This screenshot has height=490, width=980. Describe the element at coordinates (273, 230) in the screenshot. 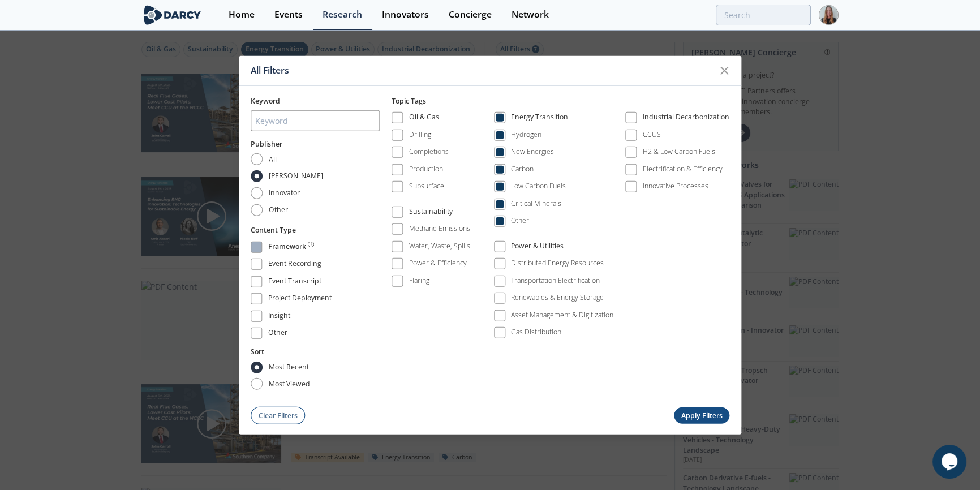

I see `button: Content Type` at that location.